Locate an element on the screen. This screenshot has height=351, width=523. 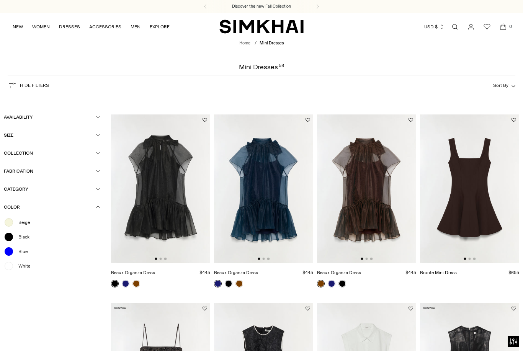
span: Category is located at coordinates (50, 189).